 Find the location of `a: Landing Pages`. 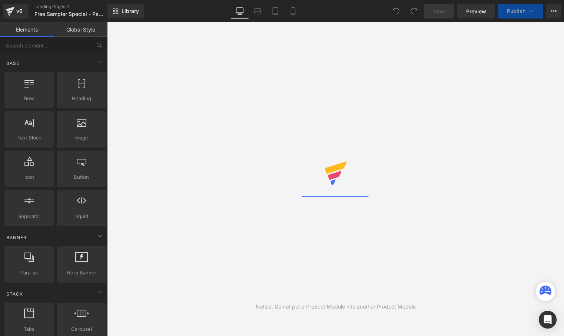

a: Landing Pages is located at coordinates (77, 7).